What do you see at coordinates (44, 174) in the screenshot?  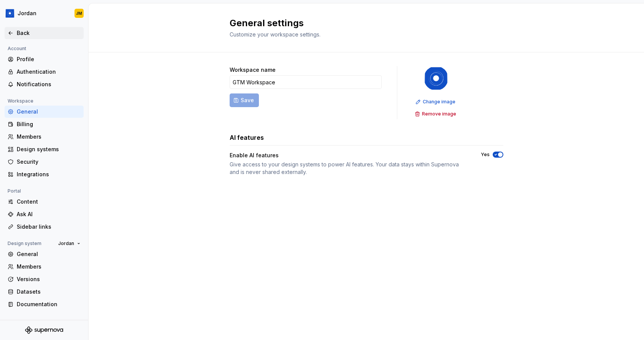 I see `a: Integrations` at bounding box center [44, 174].